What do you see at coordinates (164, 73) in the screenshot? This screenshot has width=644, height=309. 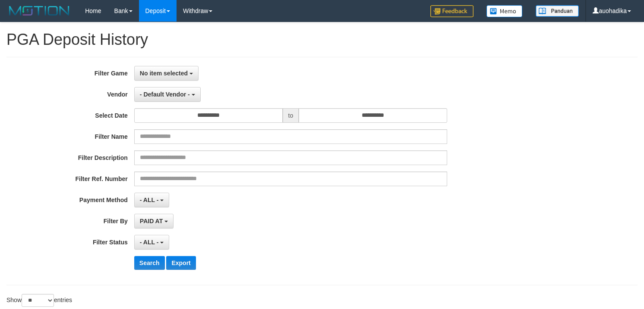 I see `span: No item selected` at bounding box center [164, 73].